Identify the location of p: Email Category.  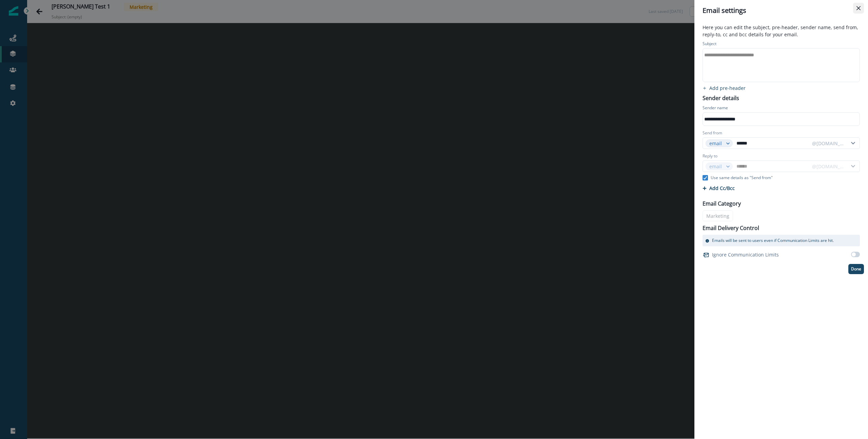
(722, 203).